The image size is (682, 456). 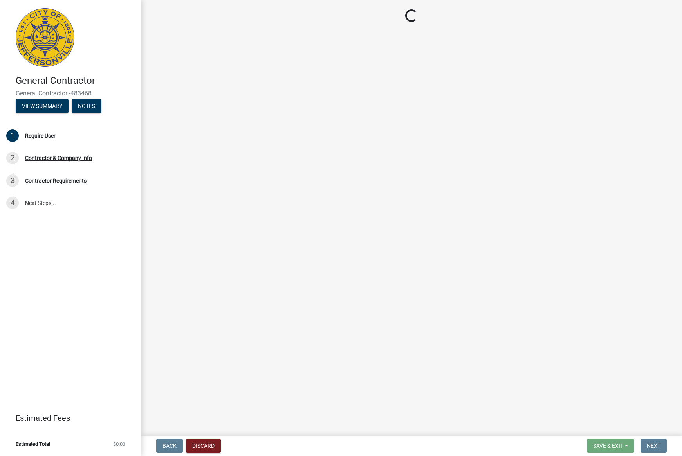 I want to click on button: Save & Exit, so click(x=610, y=446).